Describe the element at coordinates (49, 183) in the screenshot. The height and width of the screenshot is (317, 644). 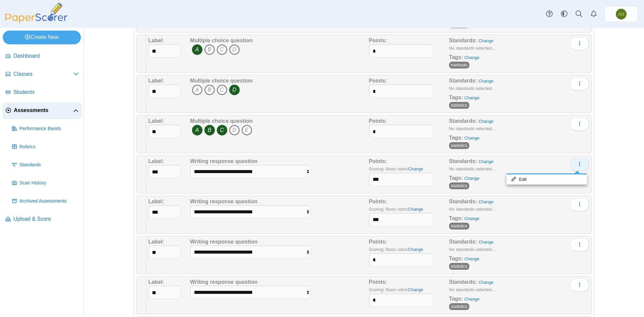
I see `span: Scan History` at that location.